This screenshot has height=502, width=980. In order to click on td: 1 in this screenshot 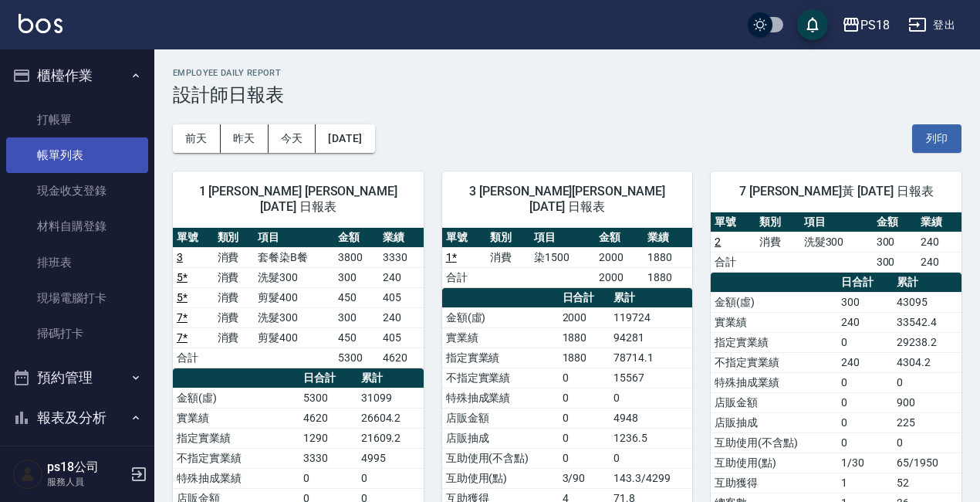, I will do `click(865, 483)`.